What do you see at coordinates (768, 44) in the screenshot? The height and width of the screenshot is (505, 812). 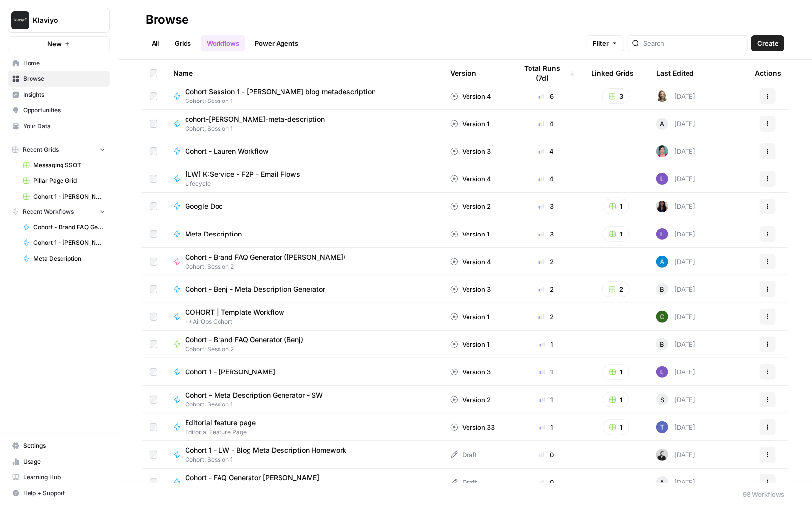 I see `button: Create` at bounding box center [768, 44].